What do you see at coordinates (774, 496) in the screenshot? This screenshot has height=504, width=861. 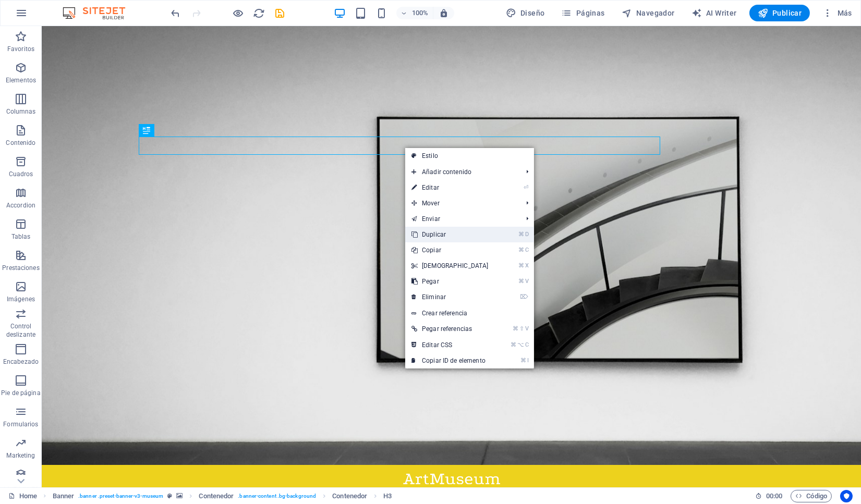 I see `span: 00 00` at bounding box center [774, 496].